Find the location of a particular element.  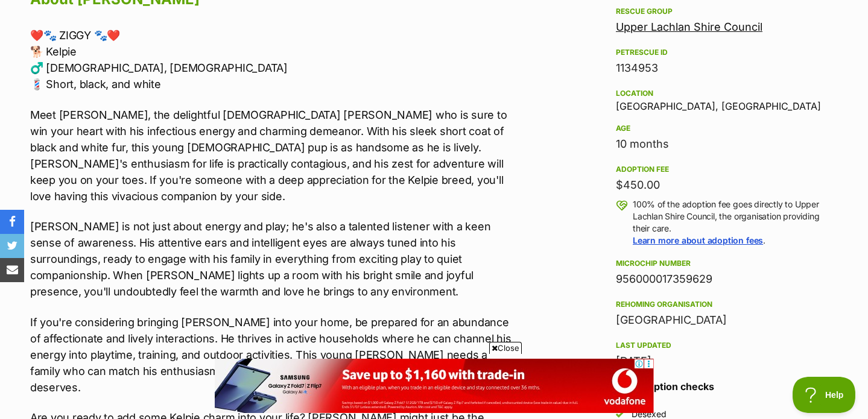

div: $450.00 is located at coordinates (723, 185).